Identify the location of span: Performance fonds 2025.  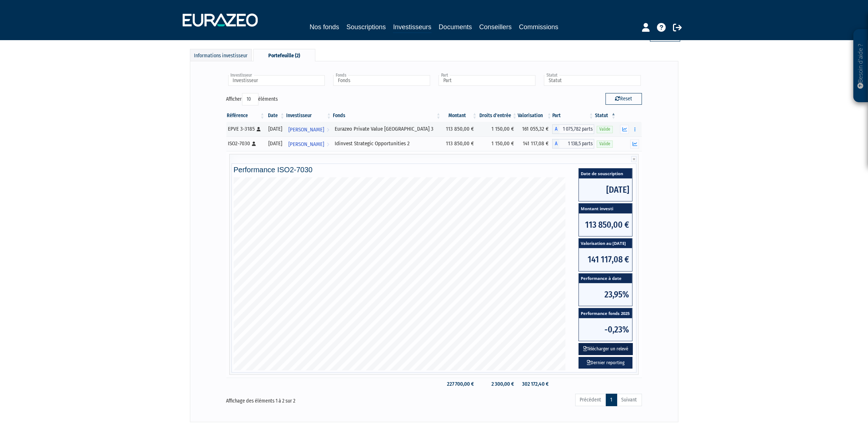
(606, 313).